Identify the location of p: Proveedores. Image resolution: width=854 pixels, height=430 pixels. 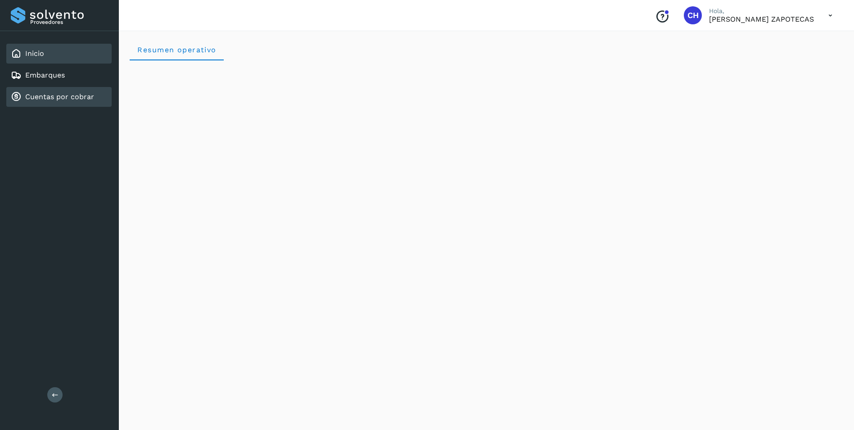
(69, 22).